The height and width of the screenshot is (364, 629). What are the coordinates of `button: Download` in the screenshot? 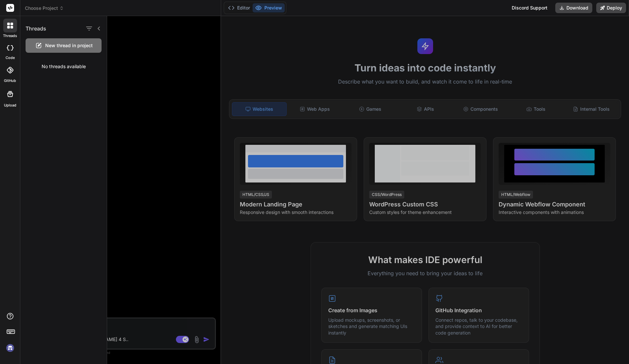 It's located at (574, 8).